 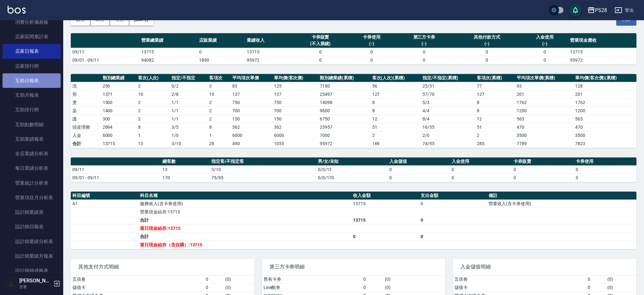 What do you see at coordinates (544, 95) in the screenshot?
I see `td: 201` at bounding box center [544, 95].